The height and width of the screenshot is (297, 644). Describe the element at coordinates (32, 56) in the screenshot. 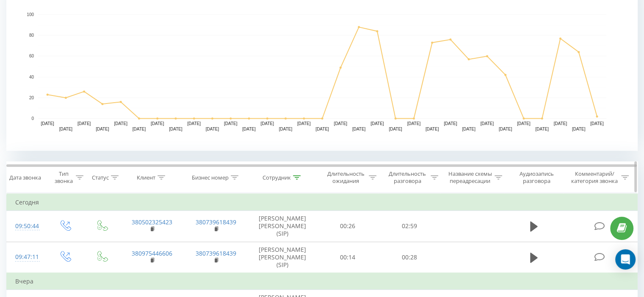

I see `text: 60` at that location.